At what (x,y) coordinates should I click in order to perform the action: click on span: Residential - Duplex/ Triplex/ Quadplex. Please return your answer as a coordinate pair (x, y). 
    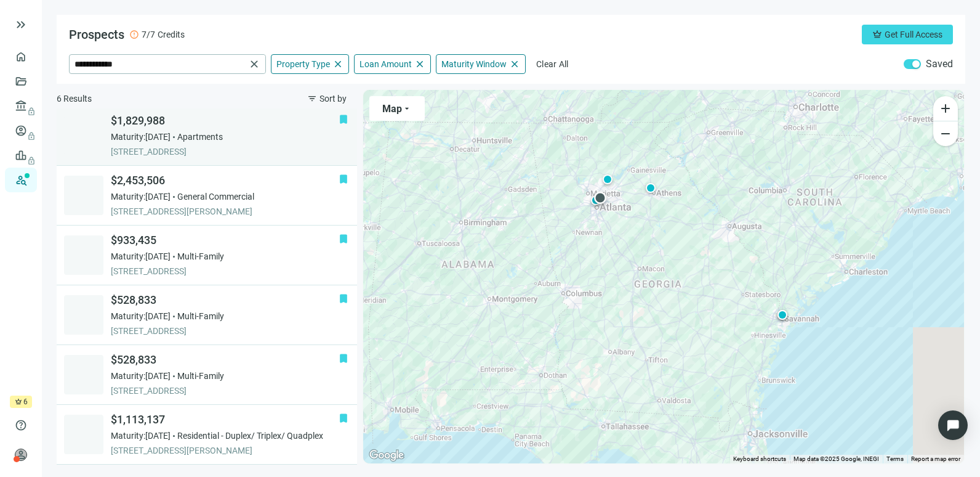
    Looking at the image, I should click on (250, 436).